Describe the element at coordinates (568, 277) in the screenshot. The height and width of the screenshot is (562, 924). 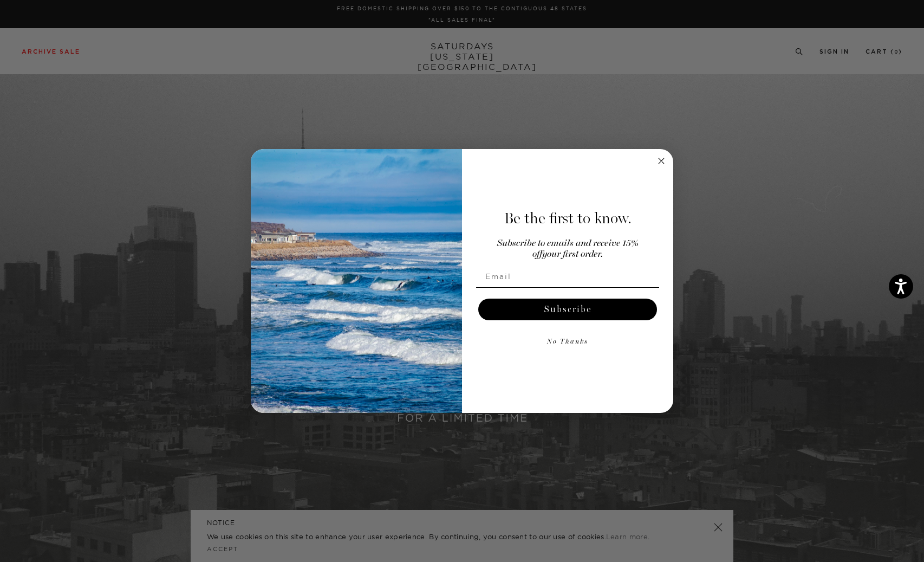
I see `input: Email` at that location.